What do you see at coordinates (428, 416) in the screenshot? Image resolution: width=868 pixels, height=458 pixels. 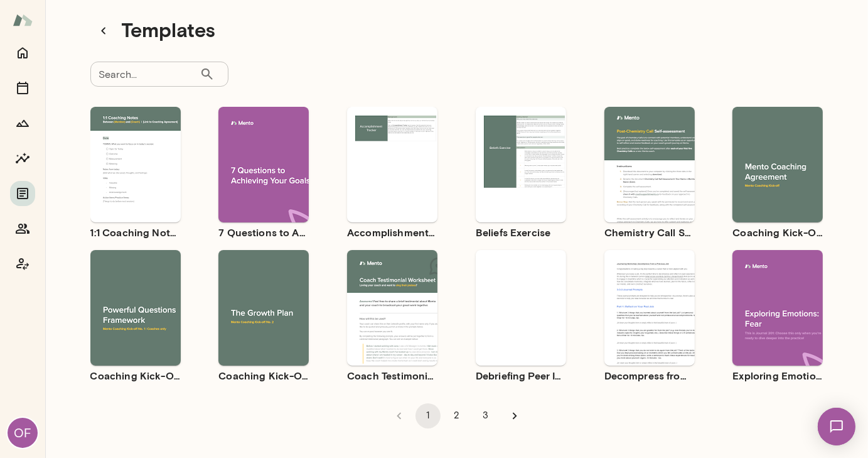 I see `button: page 1` at bounding box center [428, 416].